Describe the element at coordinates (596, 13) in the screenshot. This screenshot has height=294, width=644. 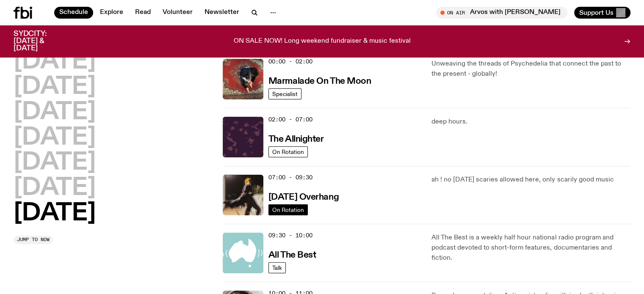
I see `span: Support Us` at that location.